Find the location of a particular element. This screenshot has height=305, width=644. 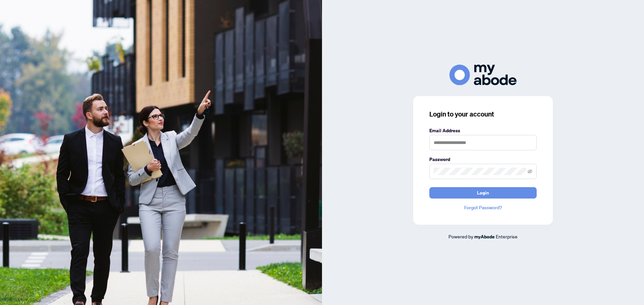

img: ma-logo is located at coordinates (483, 75).